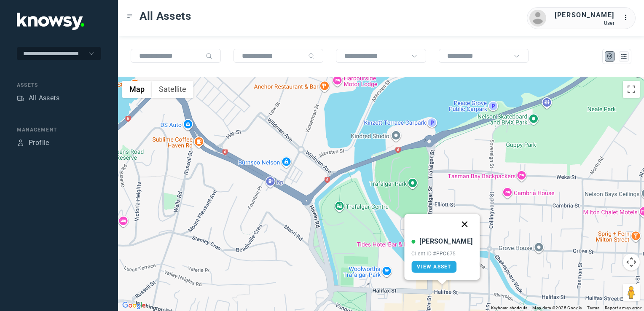 The image size is (644, 311). What do you see at coordinates (33, 143) in the screenshot?
I see `a: ProfileProfile` at bounding box center [33, 143].